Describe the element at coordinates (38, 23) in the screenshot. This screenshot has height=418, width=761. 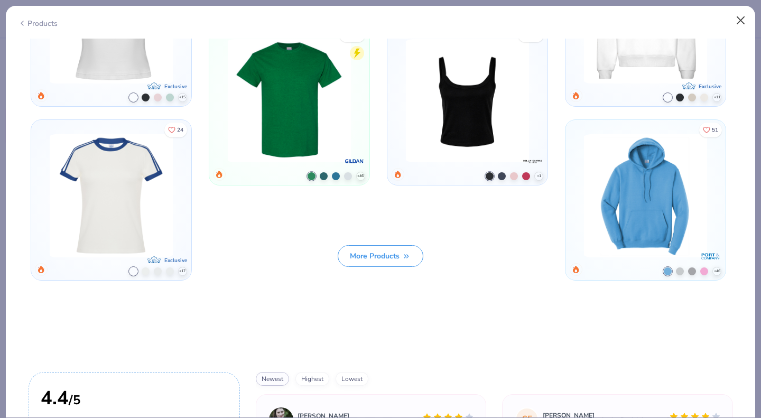
I see `div: Products` at that location.